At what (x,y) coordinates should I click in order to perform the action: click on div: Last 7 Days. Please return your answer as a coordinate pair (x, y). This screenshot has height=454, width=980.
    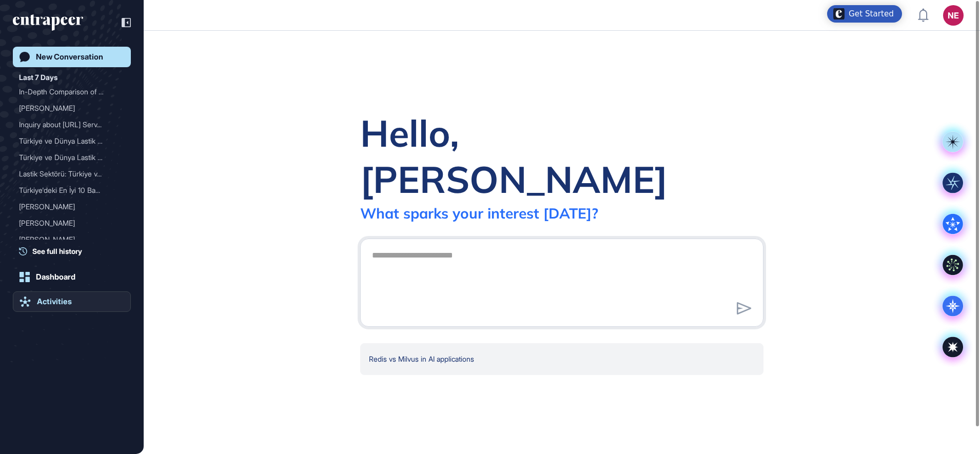
    Looking at the image, I should click on (38, 77).